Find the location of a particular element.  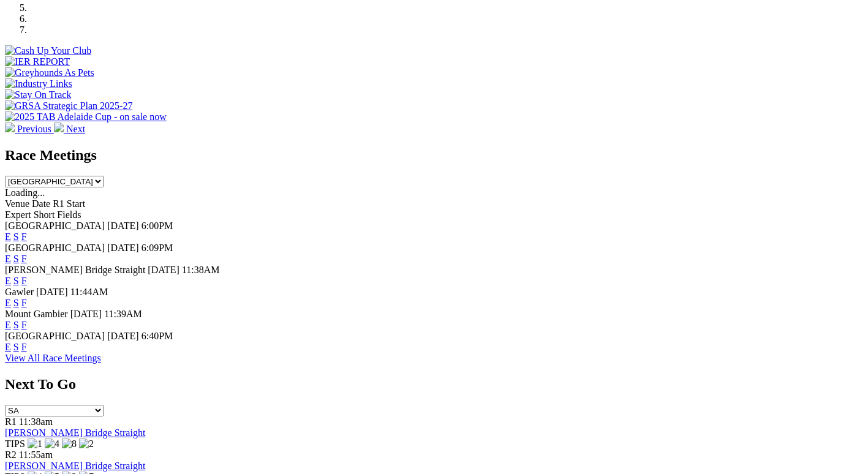

img: Stay On Track is located at coordinates (38, 95).